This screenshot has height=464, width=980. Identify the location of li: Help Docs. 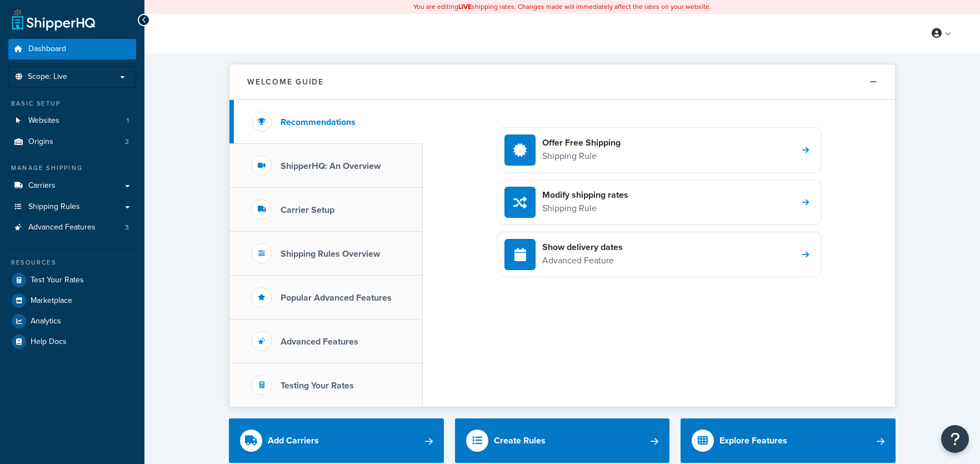
(72, 342).